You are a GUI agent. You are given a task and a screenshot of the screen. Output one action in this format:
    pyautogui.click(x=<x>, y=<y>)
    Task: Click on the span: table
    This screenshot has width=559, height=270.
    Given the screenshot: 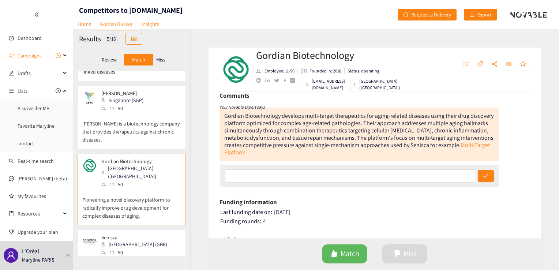 What is the action you would take?
    pyautogui.click(x=134, y=39)
    